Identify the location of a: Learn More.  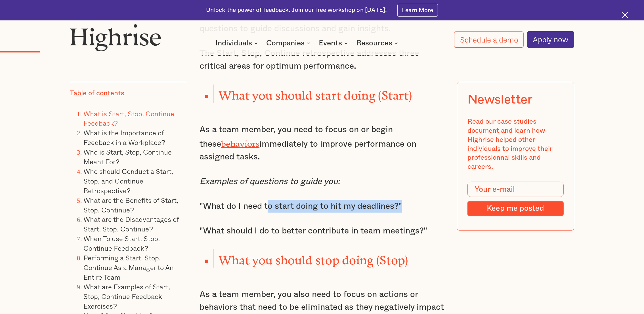
(417, 10).